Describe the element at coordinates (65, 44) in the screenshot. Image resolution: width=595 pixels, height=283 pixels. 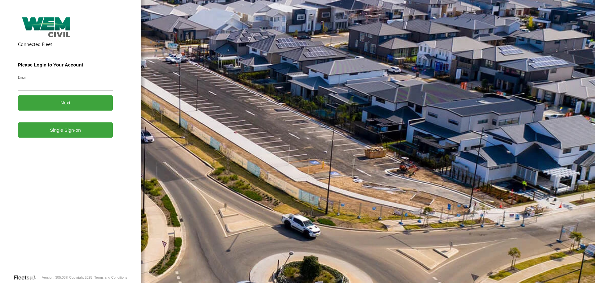
I see `h2: Connected Fleet` at that location.